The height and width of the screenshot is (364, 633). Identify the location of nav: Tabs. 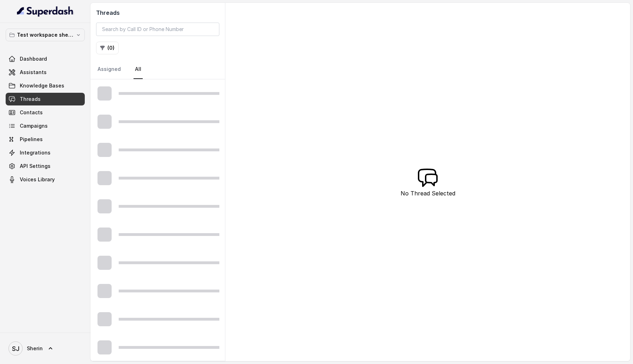
(157, 69).